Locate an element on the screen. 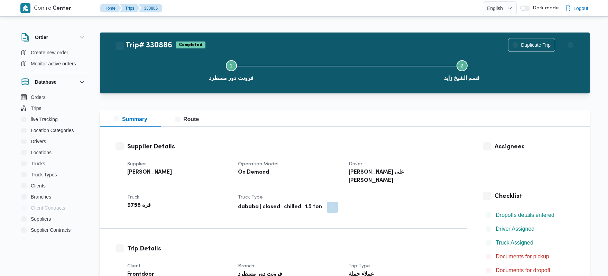  span: فرونت دور مسطرد is located at coordinates (231, 78).